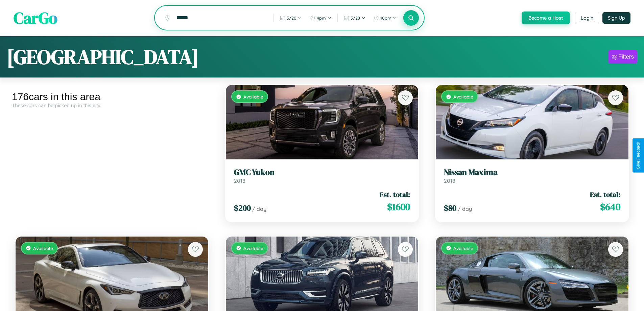  What do you see at coordinates (355, 18) in the screenshot?
I see `button: 5/28` at bounding box center [355, 18].